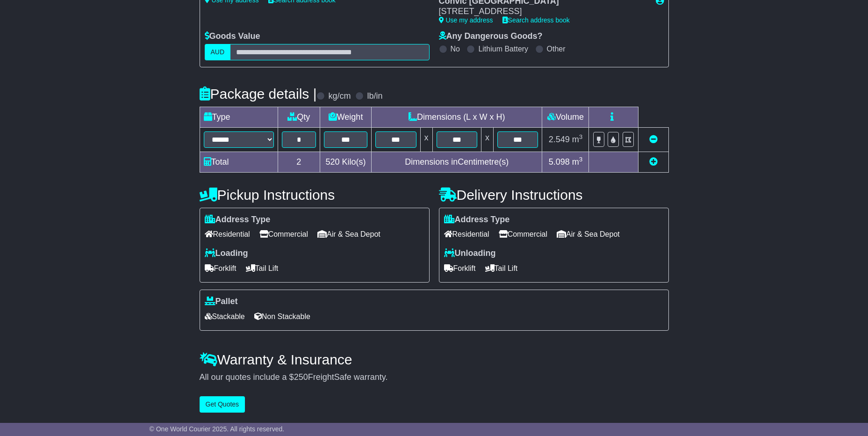 The height and width of the screenshot is (436, 868). What do you see at coordinates (226, 253) in the screenshot?
I see `label: Loading` at bounding box center [226, 253].